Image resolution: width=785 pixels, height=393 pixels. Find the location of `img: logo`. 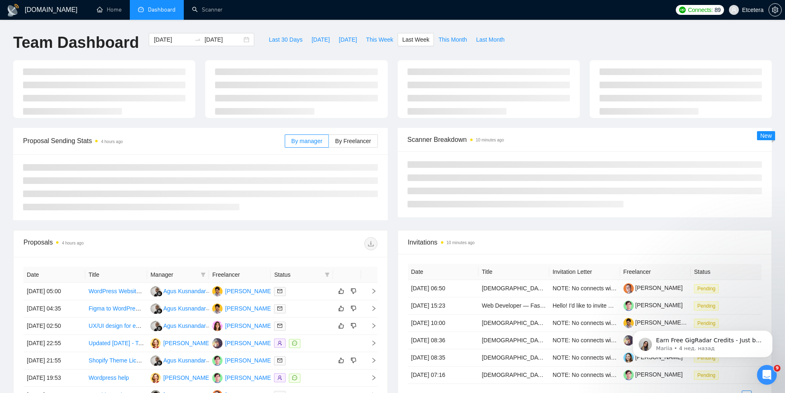

img: logo is located at coordinates (13, 10).